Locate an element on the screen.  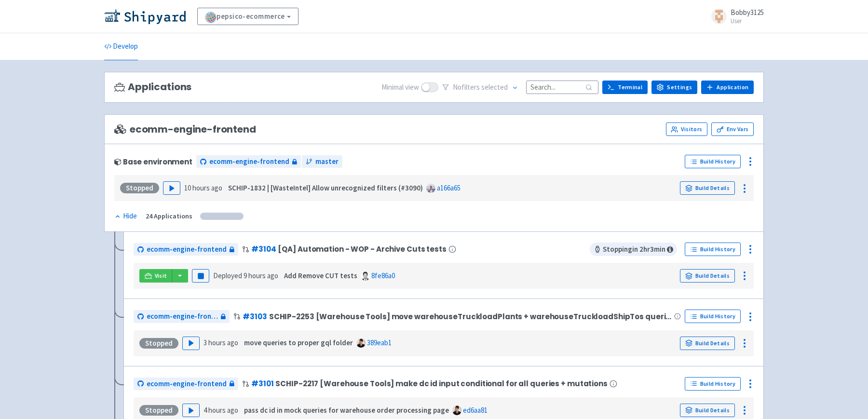
button: Hide is located at coordinates (126, 216).